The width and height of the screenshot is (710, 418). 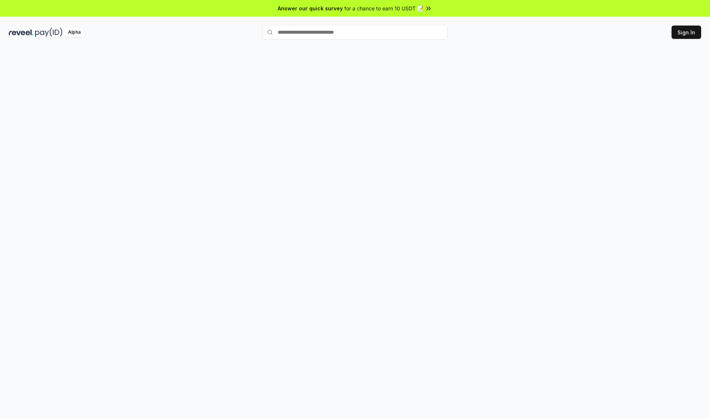 I want to click on img: pay_id, so click(x=49, y=32).